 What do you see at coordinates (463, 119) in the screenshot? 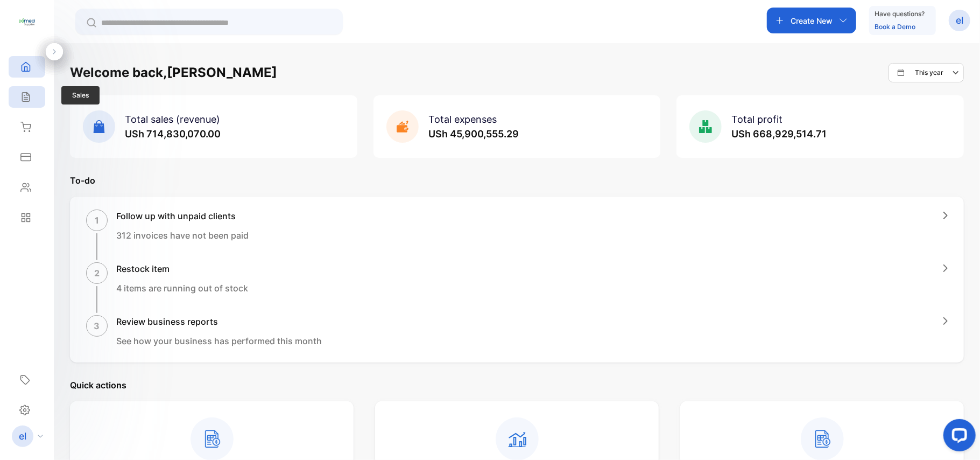
I see `span: Total expenses` at bounding box center [463, 119].